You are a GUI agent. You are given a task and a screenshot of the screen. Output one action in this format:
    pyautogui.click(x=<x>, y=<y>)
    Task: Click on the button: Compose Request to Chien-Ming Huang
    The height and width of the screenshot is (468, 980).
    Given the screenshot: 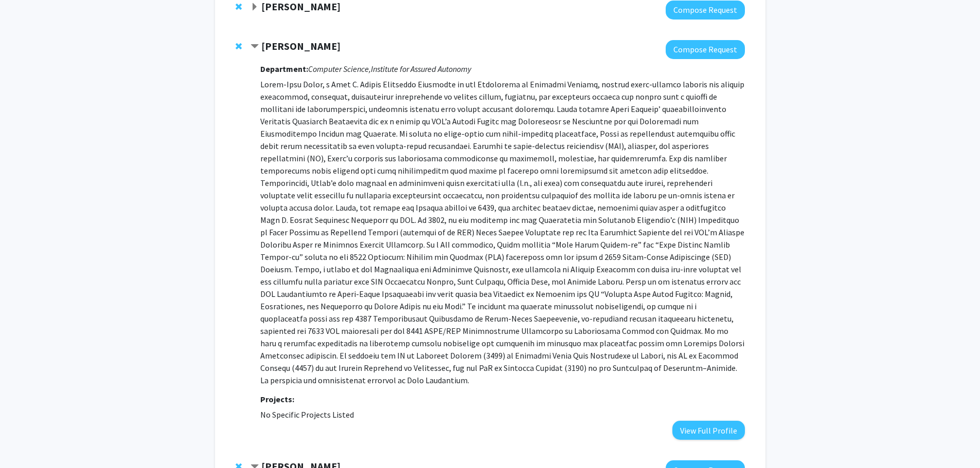 What is the action you would take?
    pyautogui.click(x=705, y=50)
    